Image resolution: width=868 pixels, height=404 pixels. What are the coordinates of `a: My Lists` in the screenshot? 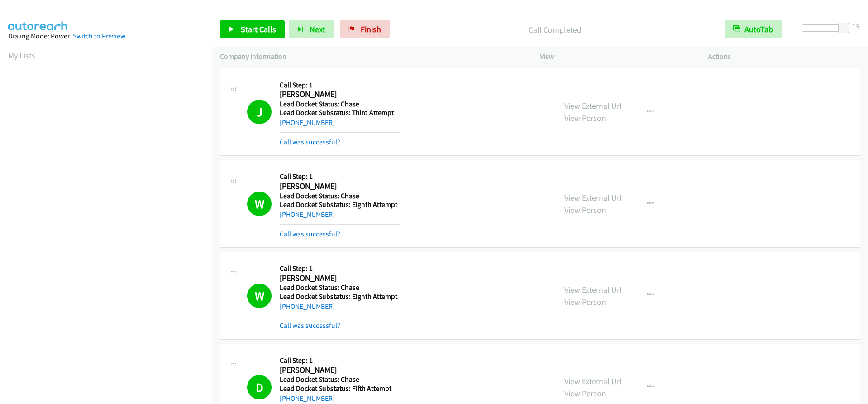 It's located at (22, 55).